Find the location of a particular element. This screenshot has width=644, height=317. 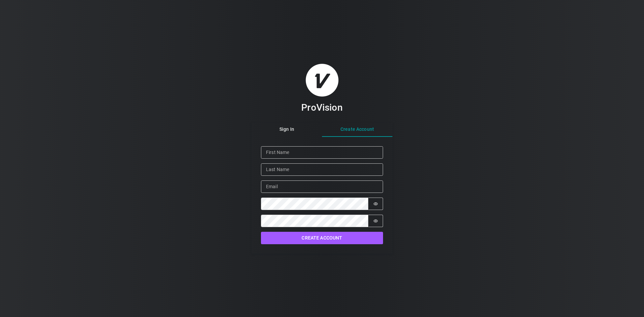

input: Email is located at coordinates (322, 187).